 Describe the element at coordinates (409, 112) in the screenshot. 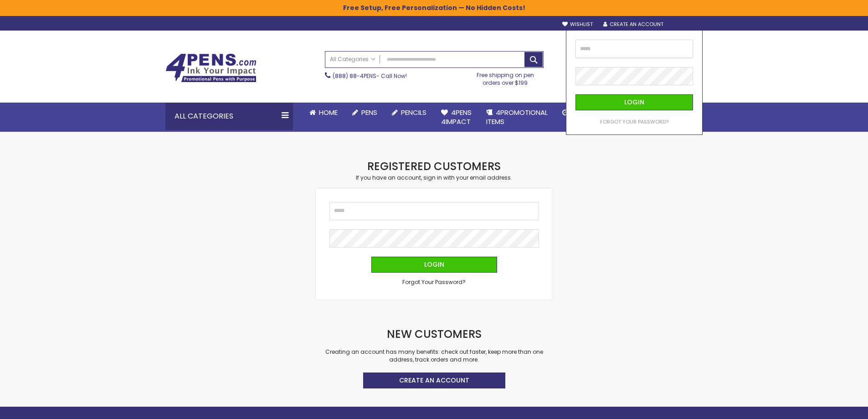

I see `a: Pencils` at that location.